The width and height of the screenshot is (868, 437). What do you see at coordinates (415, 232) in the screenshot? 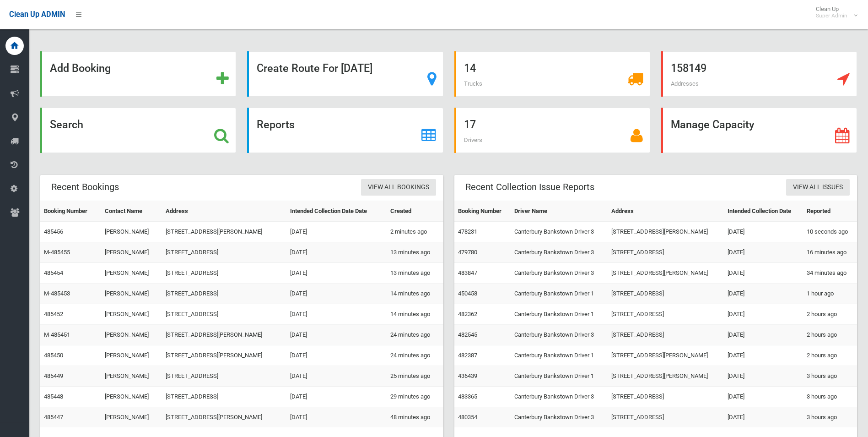
I see `td: 2 minutes ago` at bounding box center [415, 232].